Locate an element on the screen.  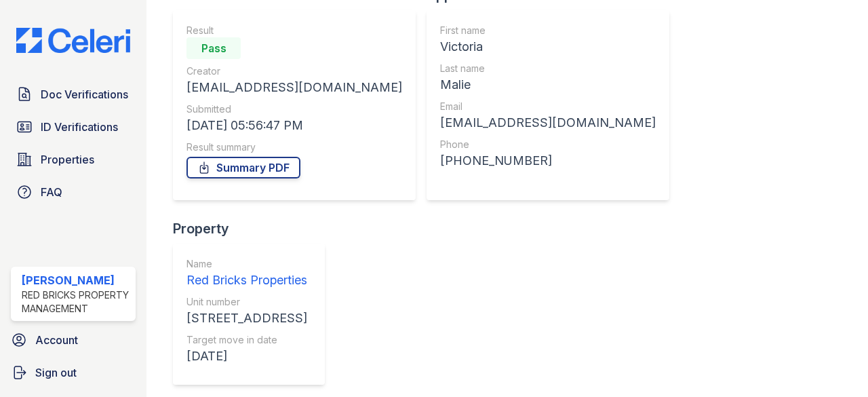
div: Name is located at coordinates (247, 264).